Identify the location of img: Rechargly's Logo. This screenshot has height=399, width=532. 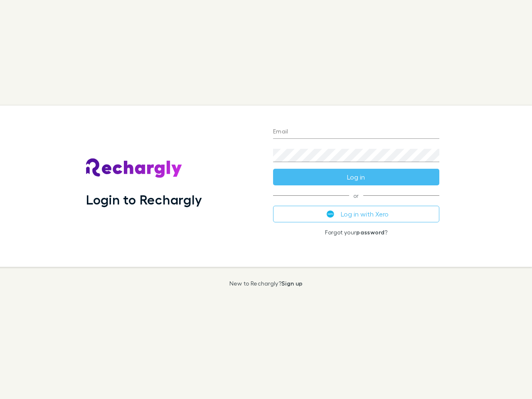
(134, 168).